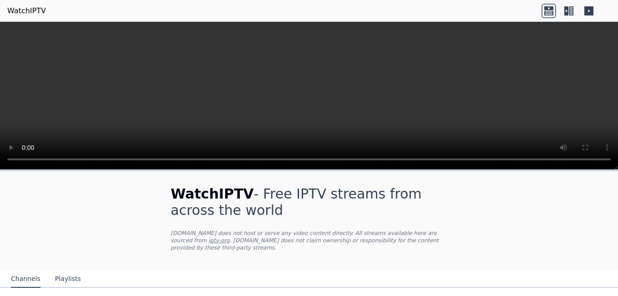 This screenshot has height=296, width=618. What do you see at coordinates (219, 240) in the screenshot?
I see `a: iptv-org` at bounding box center [219, 240].